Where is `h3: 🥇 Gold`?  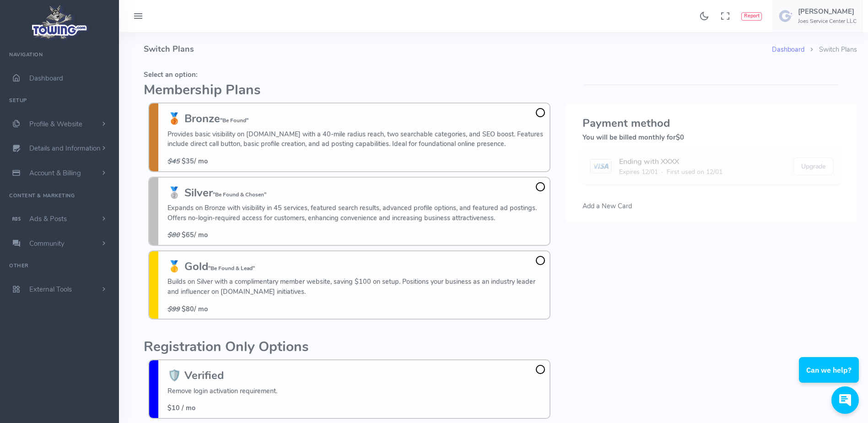 h3: 🥇 Gold is located at coordinates (356, 267).